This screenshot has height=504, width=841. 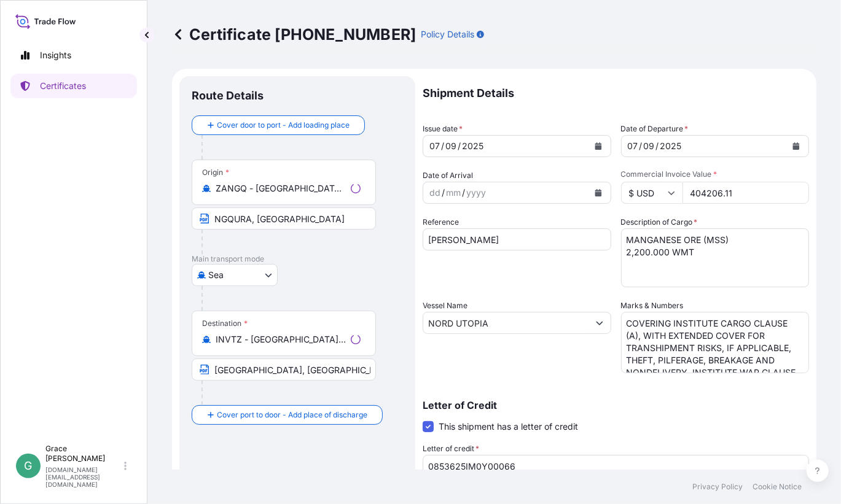 What do you see at coordinates (216, 275) in the screenshot?
I see `span: Sea` at bounding box center [216, 275].